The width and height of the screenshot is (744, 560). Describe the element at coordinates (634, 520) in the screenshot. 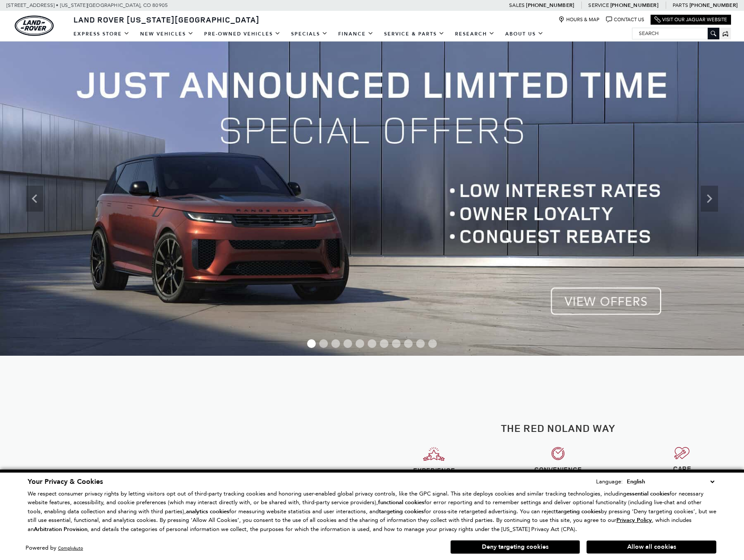

I see `a: Privacy Policy` at that location.